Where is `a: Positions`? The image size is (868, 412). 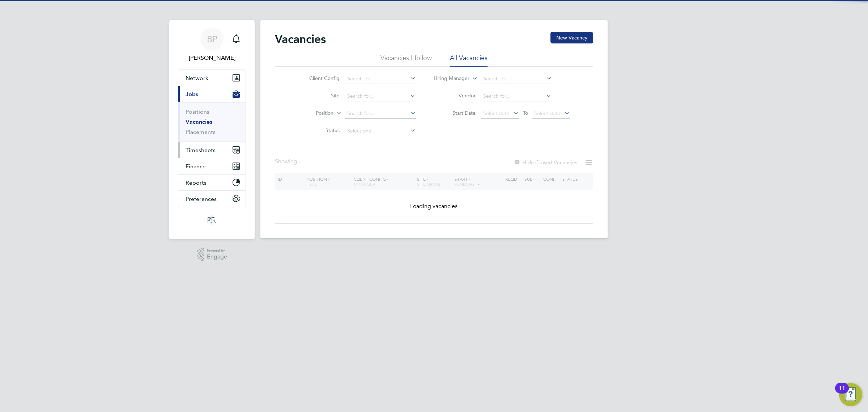
a: Positions is located at coordinates (197, 112).